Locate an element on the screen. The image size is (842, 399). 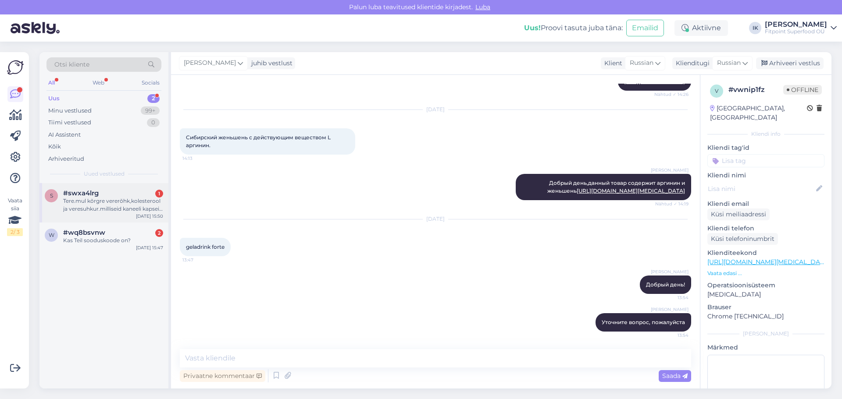
div: Tiimi vestlused is located at coordinates (70, 123).